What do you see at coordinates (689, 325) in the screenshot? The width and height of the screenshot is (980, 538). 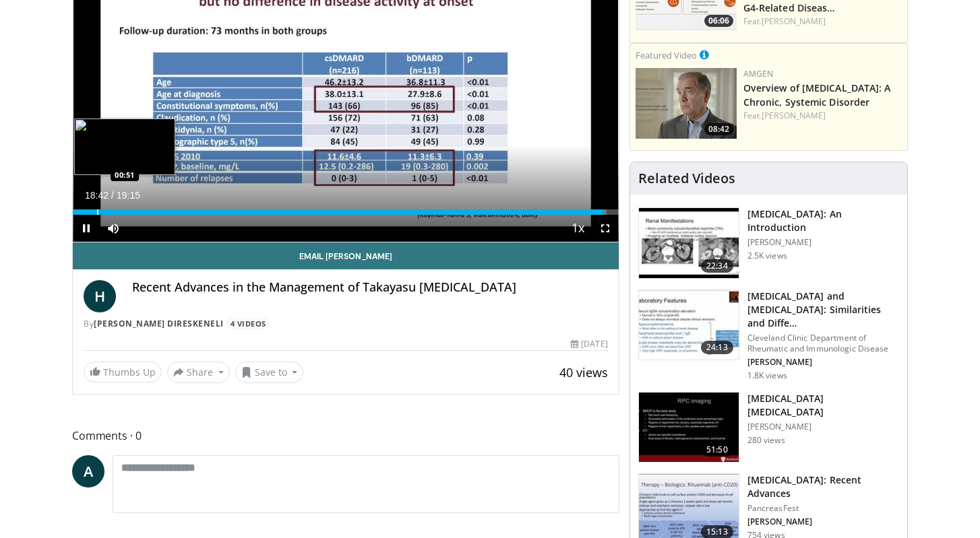 I see `img: 639ae221-5c05-4739-ae6e-a8d6e95da367.150x105_q85_crop-smart_upscale.jpg` at bounding box center [689, 325].